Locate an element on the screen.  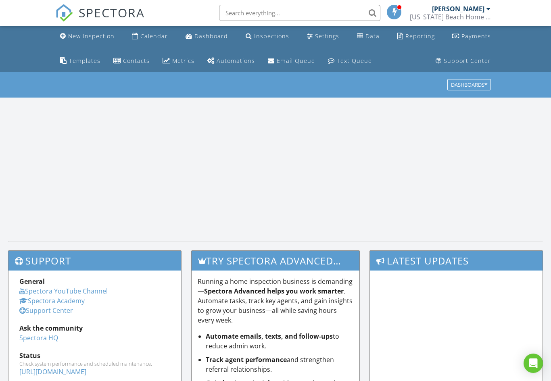
a: SPECTORA is located at coordinates (100, 19).